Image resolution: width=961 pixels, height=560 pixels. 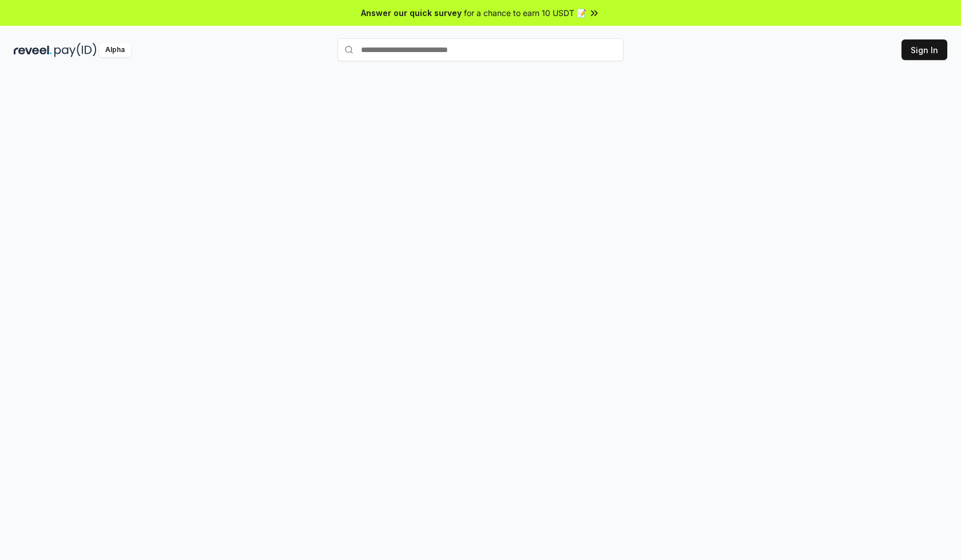 What do you see at coordinates (32, 50) in the screenshot?
I see `img: reveel_dark` at bounding box center [32, 50].